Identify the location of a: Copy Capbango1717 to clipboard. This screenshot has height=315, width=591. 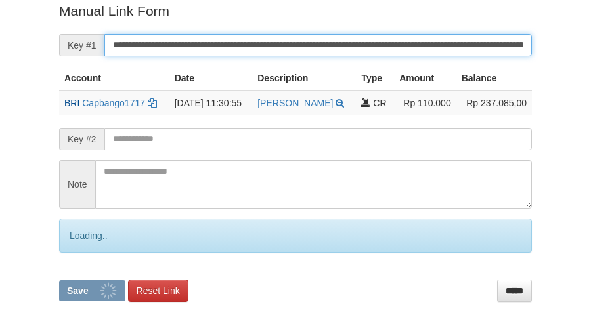
(152, 103).